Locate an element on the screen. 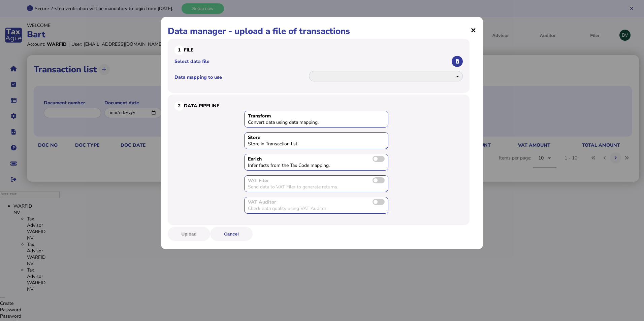 This screenshot has height=321, width=644. label: Data mapping to use is located at coordinates (241, 77).